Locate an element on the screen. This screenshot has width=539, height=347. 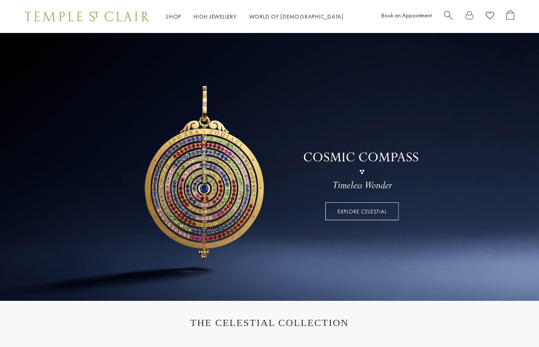
h1: THE CELESTIAL COLLECTION is located at coordinates (269, 323).